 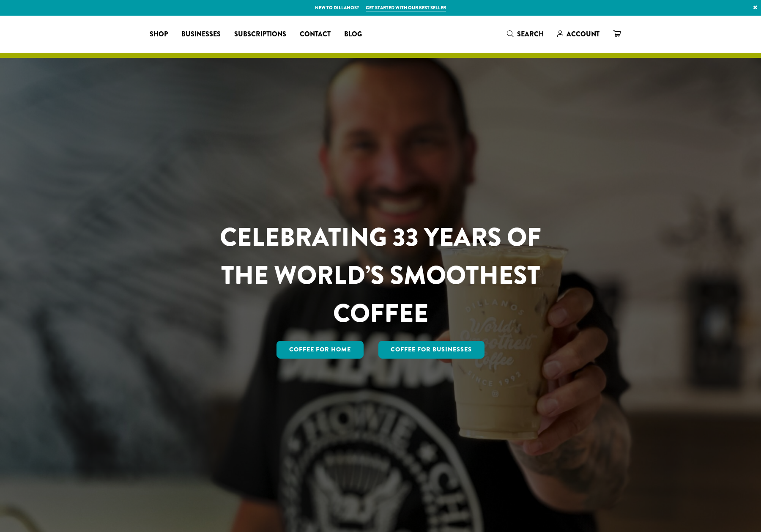 What do you see at coordinates (583, 34) in the screenshot?
I see `span: Account` at bounding box center [583, 34].